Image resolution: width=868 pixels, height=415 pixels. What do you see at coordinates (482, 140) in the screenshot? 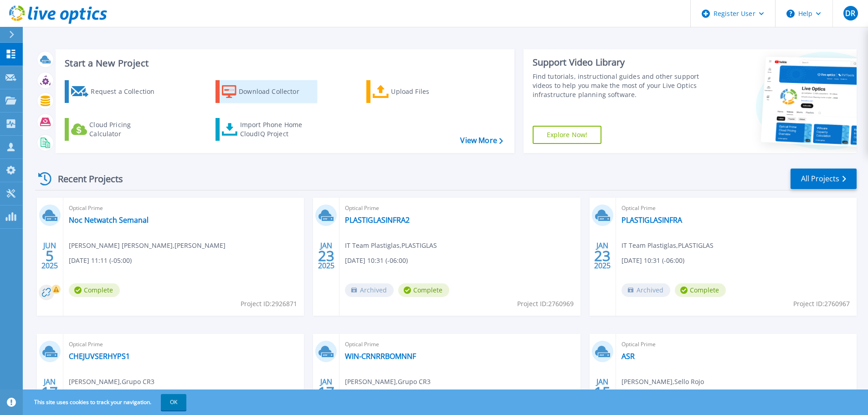
I see `a: View More` at bounding box center [482, 140].